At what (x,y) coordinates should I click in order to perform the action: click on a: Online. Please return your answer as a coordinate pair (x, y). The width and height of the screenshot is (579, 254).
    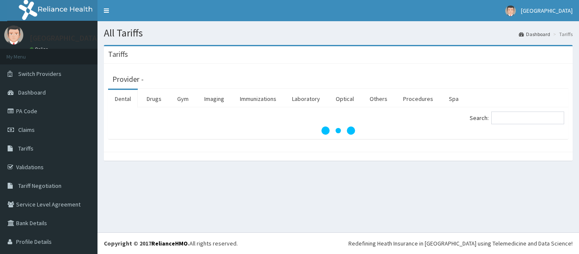
    Looking at the image, I should click on (40, 49).